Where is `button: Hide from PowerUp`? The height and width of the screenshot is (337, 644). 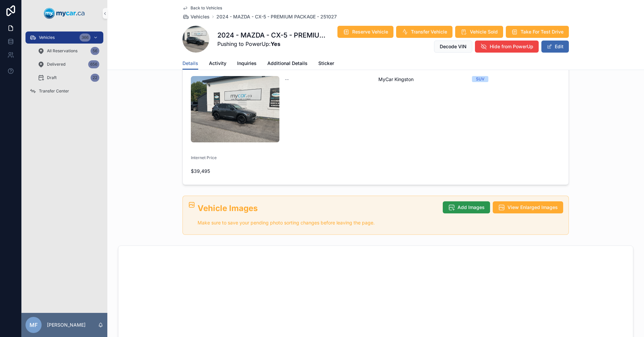
button: Hide from PowerUp is located at coordinates (507, 46).